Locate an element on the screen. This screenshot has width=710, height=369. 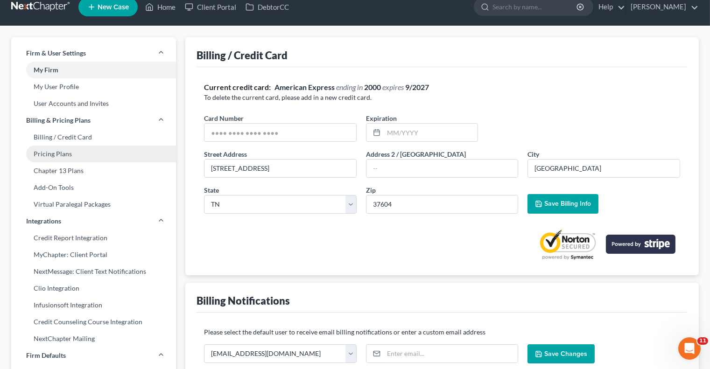
span: New Case is located at coordinates (113, 7).